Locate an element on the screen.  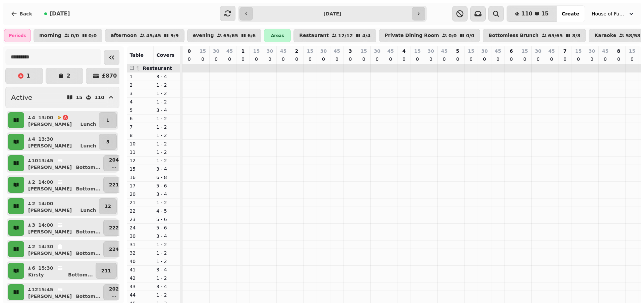
button: 1 is located at coordinates (108, 120).